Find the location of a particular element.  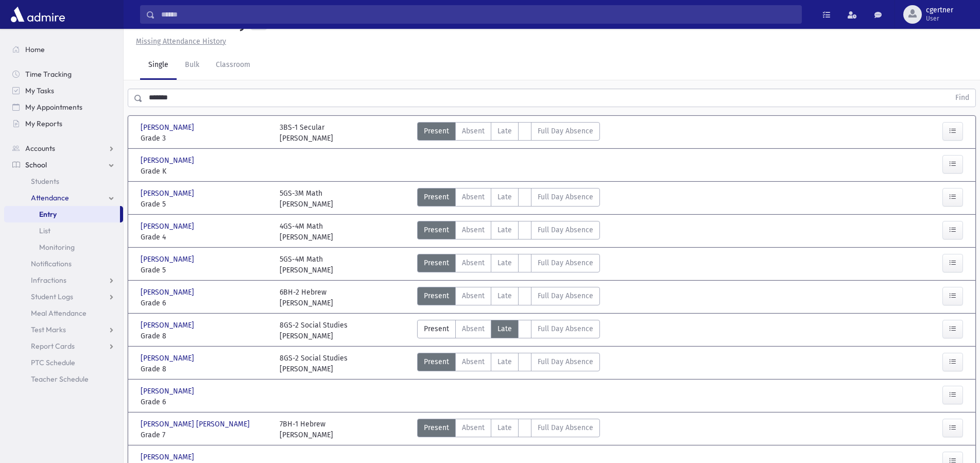

span: Grade 6 is located at coordinates (205, 303).